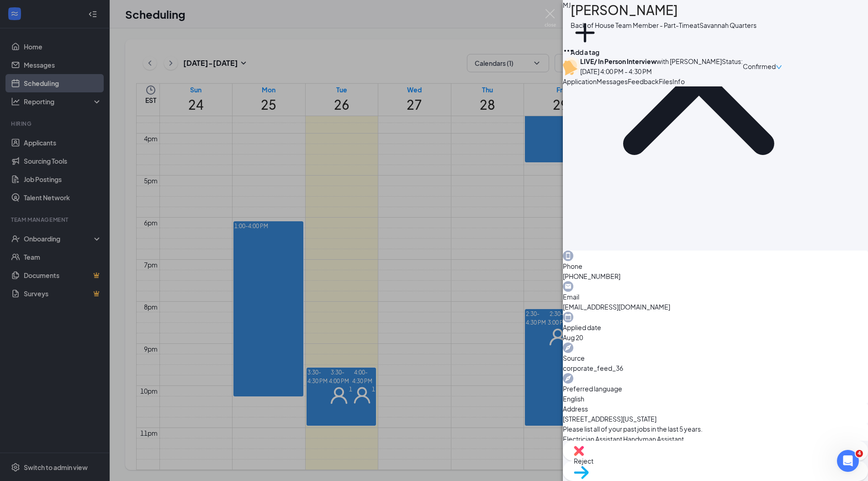  I want to click on span: Please list all of your past jobs in the last 5 years., so click(633, 428).